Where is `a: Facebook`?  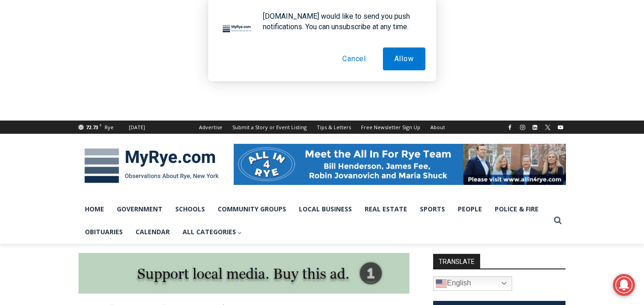
a: Facebook is located at coordinates (509, 127).